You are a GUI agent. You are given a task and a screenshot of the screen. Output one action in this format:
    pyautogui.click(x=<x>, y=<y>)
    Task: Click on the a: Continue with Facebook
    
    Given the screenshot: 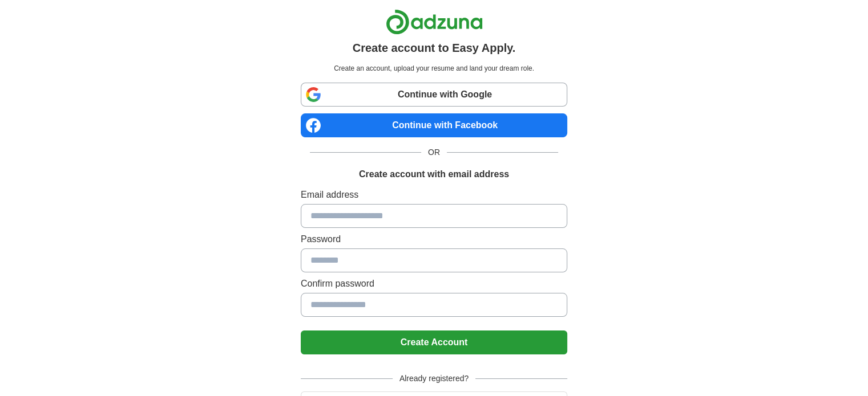 What is the action you would take?
    pyautogui.click(x=434, y=126)
    